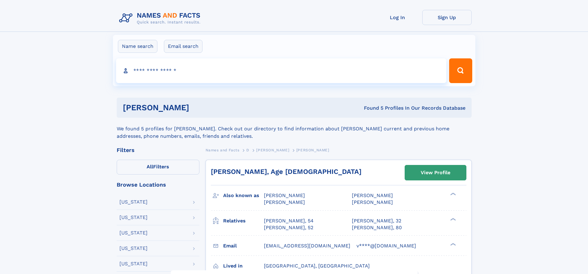 This screenshot has height=274, width=588. What do you see at coordinates (158, 150) in the screenshot?
I see `div: Filters` at bounding box center [158, 150].